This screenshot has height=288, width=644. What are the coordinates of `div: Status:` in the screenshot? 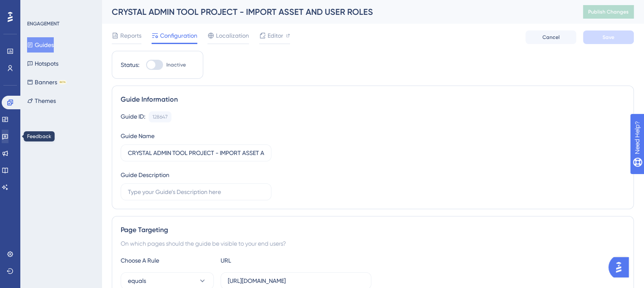 It's located at (130, 65).